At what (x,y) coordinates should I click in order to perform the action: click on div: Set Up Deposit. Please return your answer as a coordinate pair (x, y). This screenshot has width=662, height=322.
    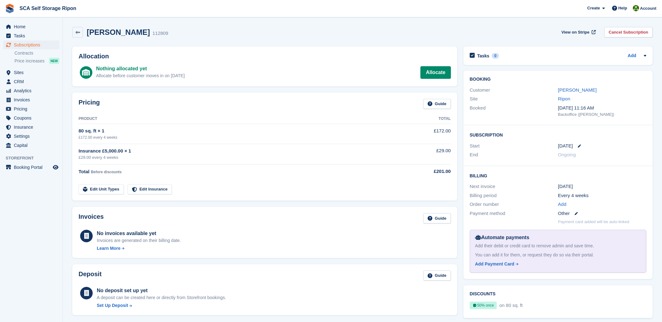
    Looking at the image, I should click on (113, 306).